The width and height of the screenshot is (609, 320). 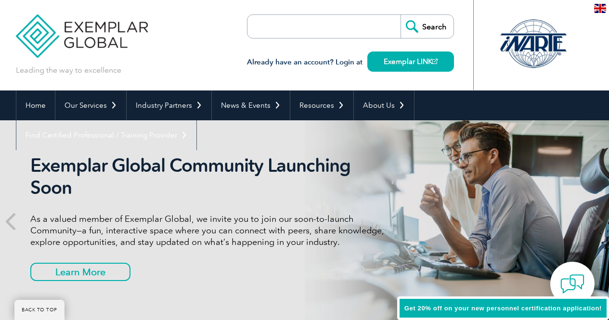 I want to click on a: News & Events, so click(x=251, y=105).